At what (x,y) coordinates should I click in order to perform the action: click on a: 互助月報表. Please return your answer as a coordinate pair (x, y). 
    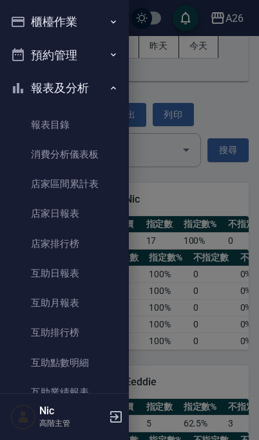
    Looking at the image, I should click on (64, 303).